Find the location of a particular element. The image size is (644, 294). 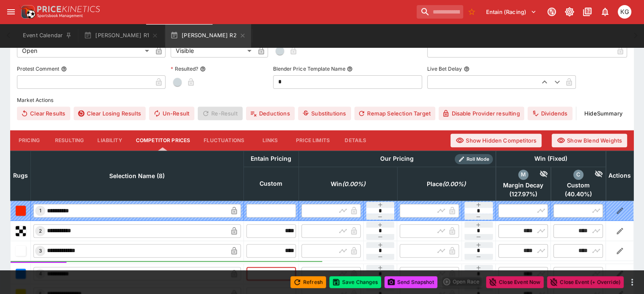

div: Open is located at coordinates (84, 51).